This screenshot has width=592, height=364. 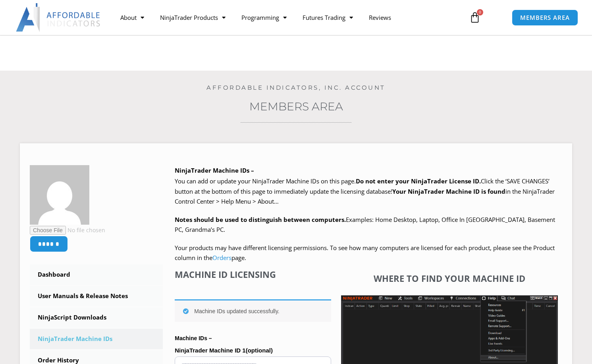 What do you see at coordinates (328, 17) in the screenshot?
I see `a: Futures Trading` at bounding box center [328, 17].